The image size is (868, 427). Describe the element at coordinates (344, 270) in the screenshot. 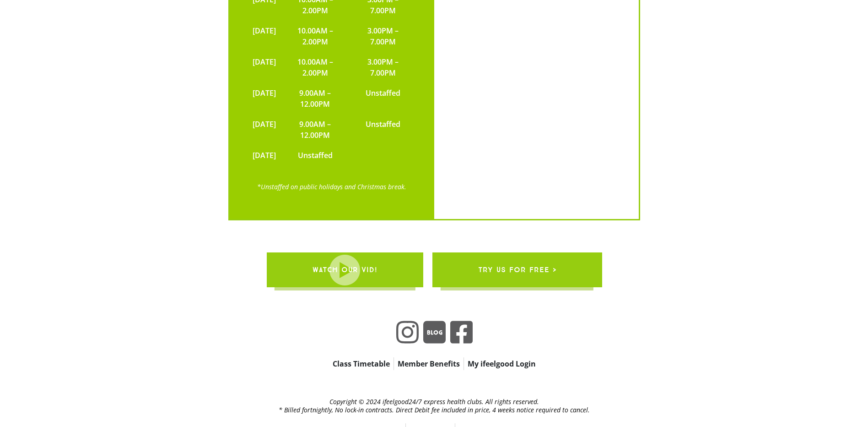

I see `a: WATCH OUR VID!` at that location.